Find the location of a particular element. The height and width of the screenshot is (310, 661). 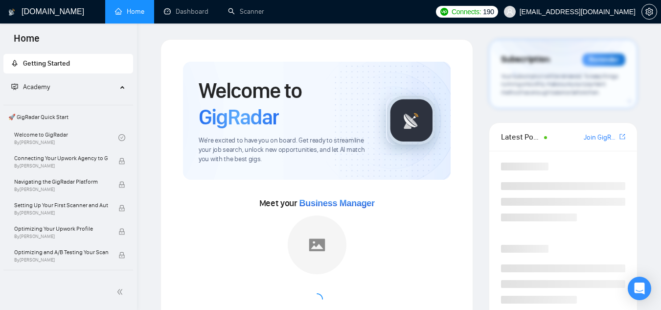

span: Business Manager is located at coordinates (337, 203).